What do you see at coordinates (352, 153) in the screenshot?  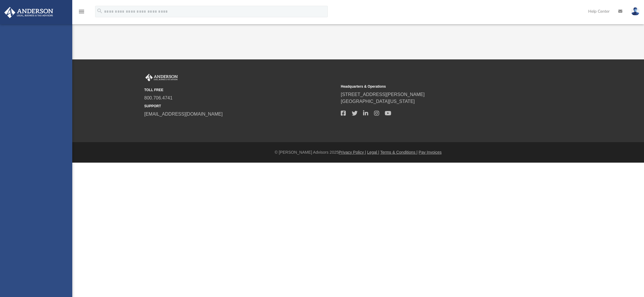 I see `a: Privacy Policy |` at bounding box center [352, 153].